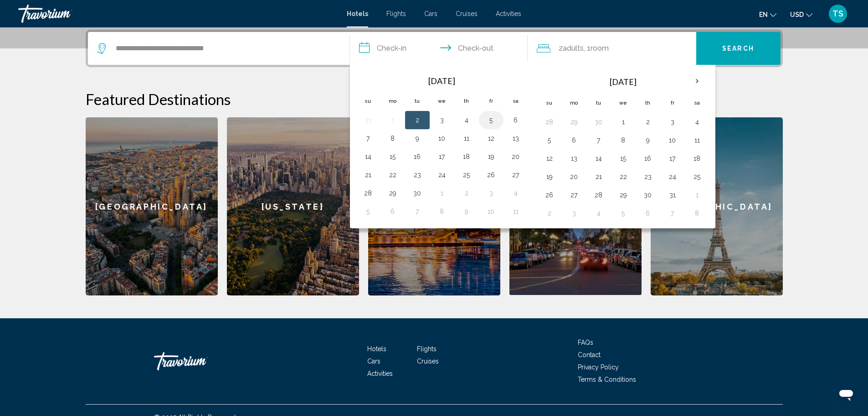 This screenshot has height=416, width=868. What do you see at coordinates (797, 15) in the screenshot?
I see `span: USD` at bounding box center [797, 15].